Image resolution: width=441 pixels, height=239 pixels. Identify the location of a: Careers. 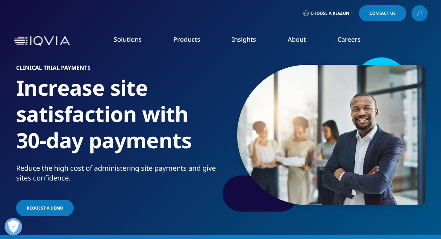
(349, 39).